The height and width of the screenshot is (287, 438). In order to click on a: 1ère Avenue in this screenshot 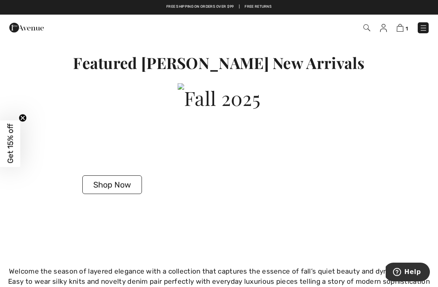, I will do `click(26, 27)`.